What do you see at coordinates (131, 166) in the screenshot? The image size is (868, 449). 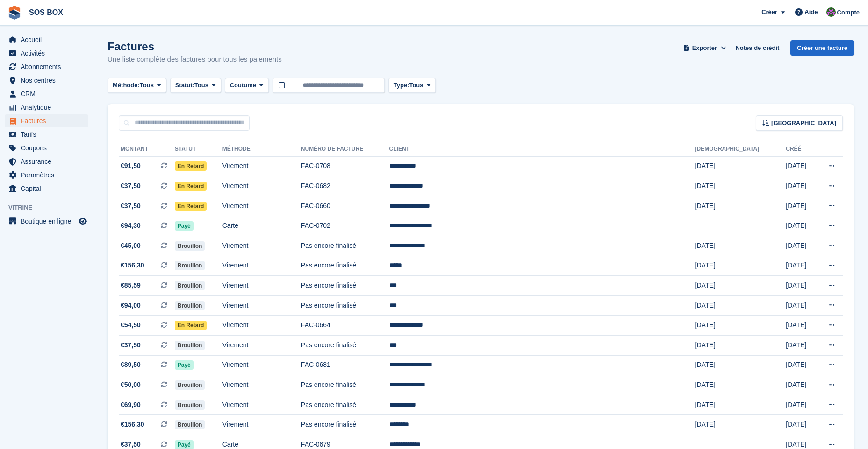 I see `span: €91,50` at bounding box center [131, 166].